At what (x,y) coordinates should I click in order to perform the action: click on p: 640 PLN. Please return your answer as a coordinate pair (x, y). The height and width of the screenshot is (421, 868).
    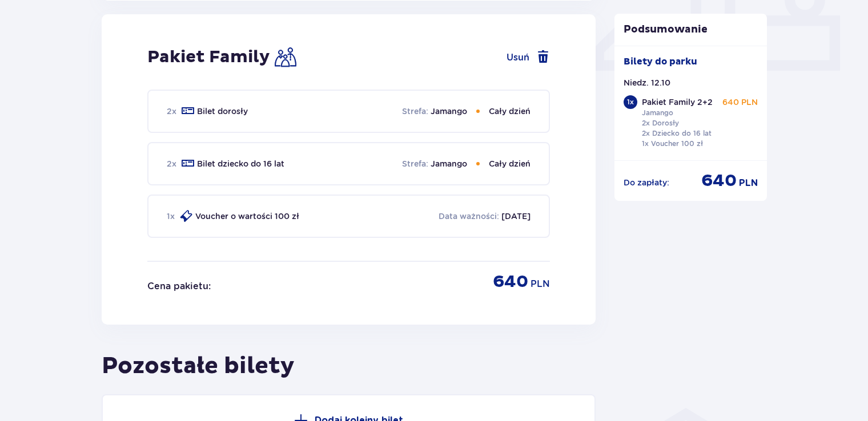
    Looking at the image, I should click on (740, 102).